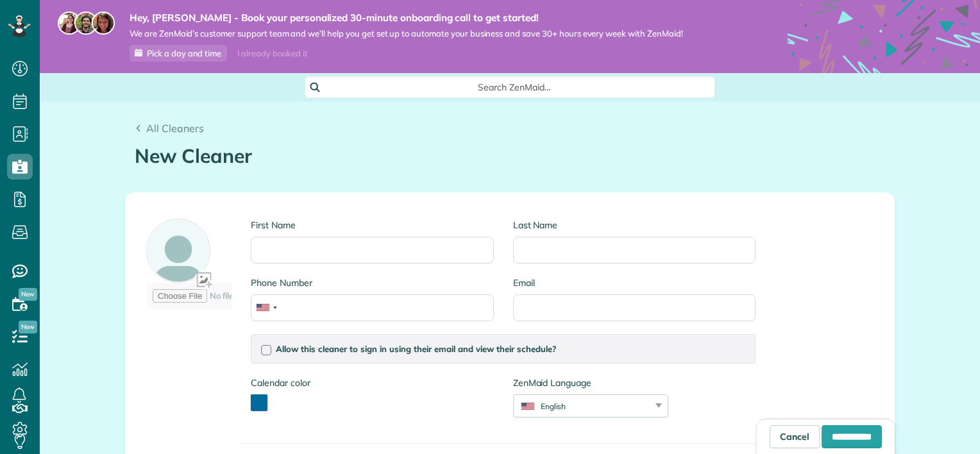 This screenshot has height=454, width=980. What do you see at coordinates (175, 128) in the screenshot?
I see `span: All Cleaners` at bounding box center [175, 128].